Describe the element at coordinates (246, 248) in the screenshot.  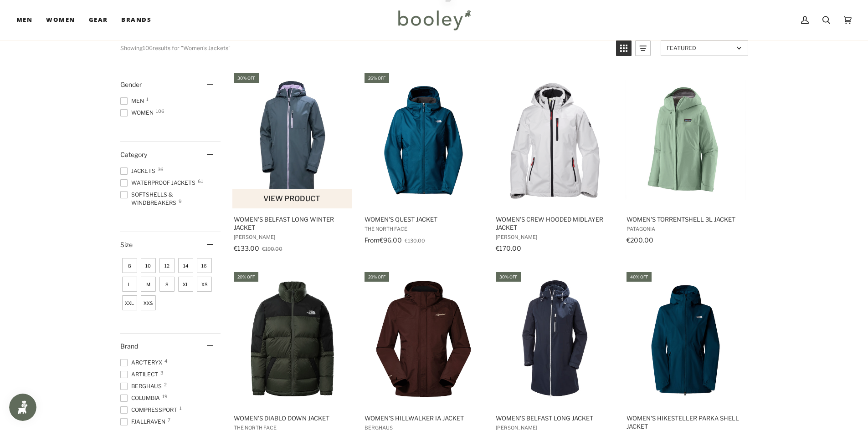
I see `span: €133.00` at that location.